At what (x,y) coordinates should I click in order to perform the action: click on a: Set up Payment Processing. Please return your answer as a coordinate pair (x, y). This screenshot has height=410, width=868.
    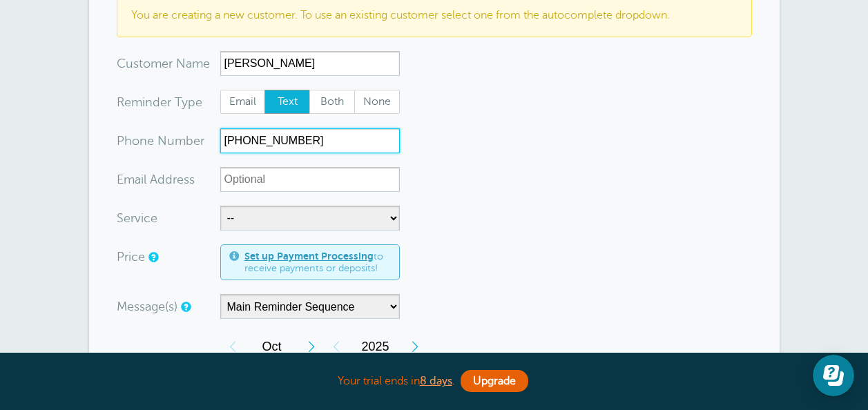
    Looking at the image, I should click on (308, 256).